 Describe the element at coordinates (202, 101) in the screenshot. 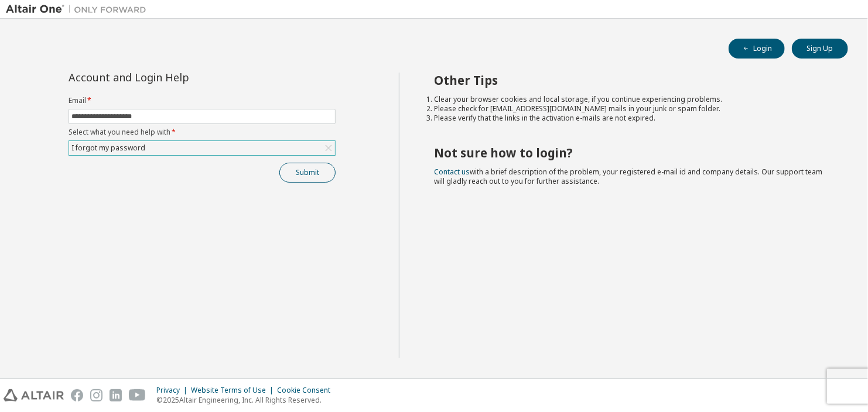

I see `label: Email` at that location.